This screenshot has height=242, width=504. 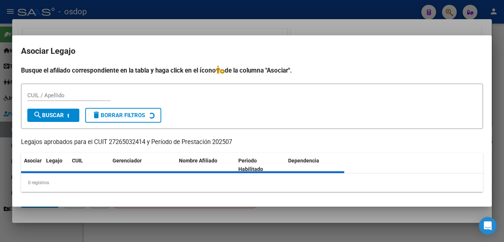 What do you see at coordinates (118, 115) in the screenshot?
I see `span: Borrar Filtros` at bounding box center [118, 115].